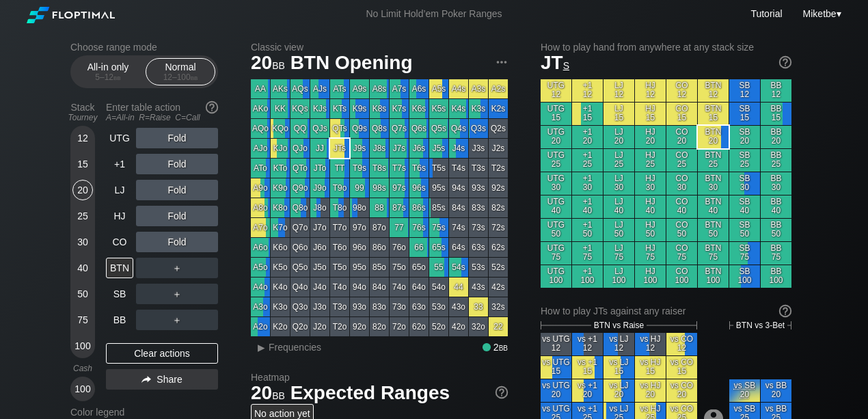  I want to click on div: 62o, so click(419, 327).